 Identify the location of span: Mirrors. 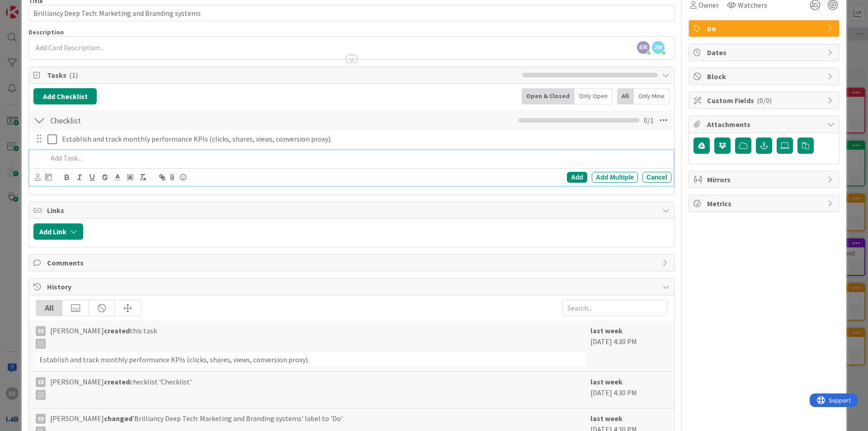
(765, 180).